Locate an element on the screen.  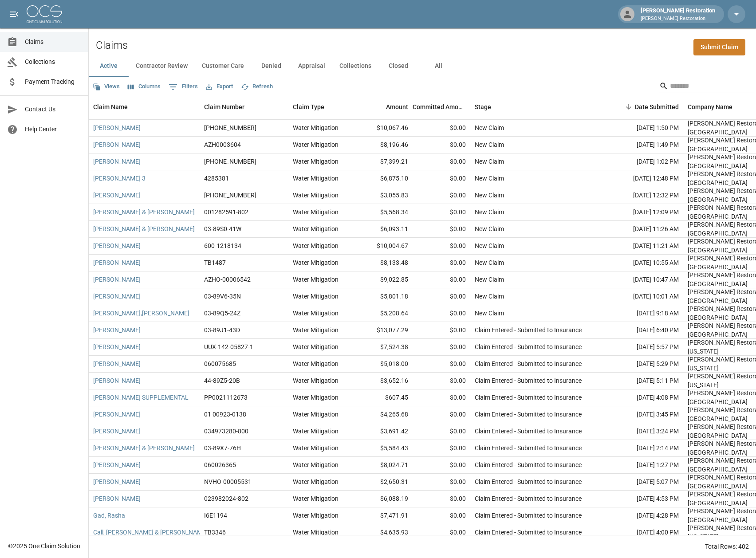
div: 03-89V6-35N is located at coordinates (222, 296).